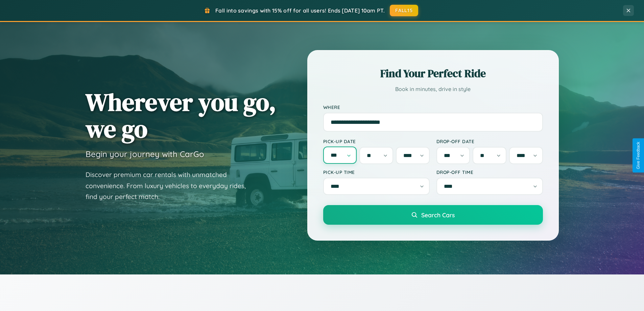 The width and height of the screenshot is (644, 311). I want to click on h3: Begin your journey with CarGo, so click(145, 154).